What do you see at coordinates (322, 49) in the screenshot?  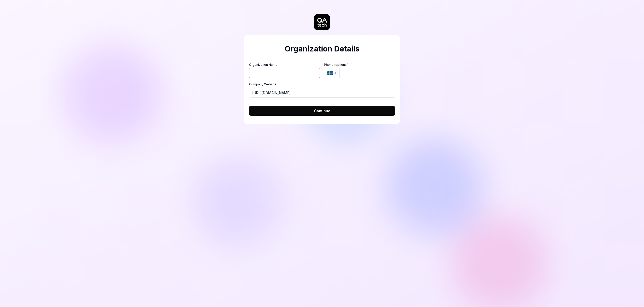 I see `h2: Organization Details` at bounding box center [322, 49].